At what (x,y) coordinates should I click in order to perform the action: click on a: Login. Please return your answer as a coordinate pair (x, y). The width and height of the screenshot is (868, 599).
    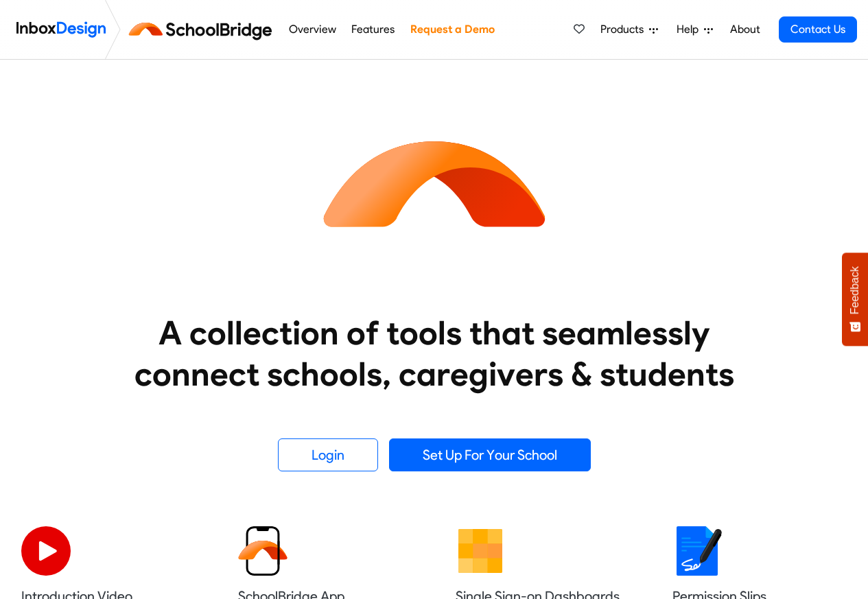
    Looking at the image, I should click on (328, 455).